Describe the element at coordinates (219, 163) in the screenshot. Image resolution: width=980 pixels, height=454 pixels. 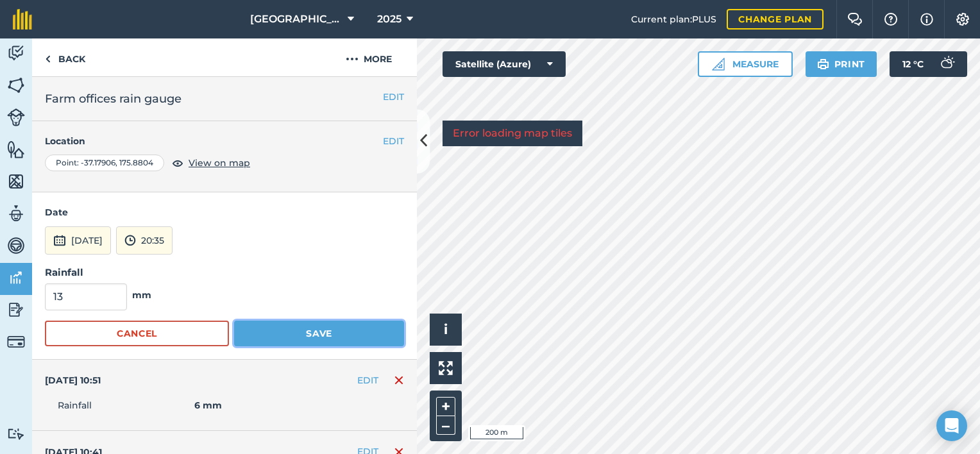
I see `span: View on map` at that location.